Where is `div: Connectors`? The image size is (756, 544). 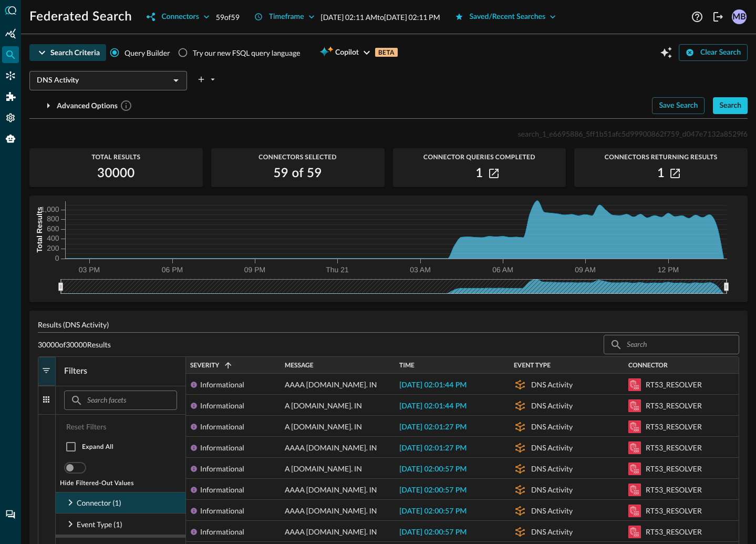 div: Connectors is located at coordinates (180, 17).